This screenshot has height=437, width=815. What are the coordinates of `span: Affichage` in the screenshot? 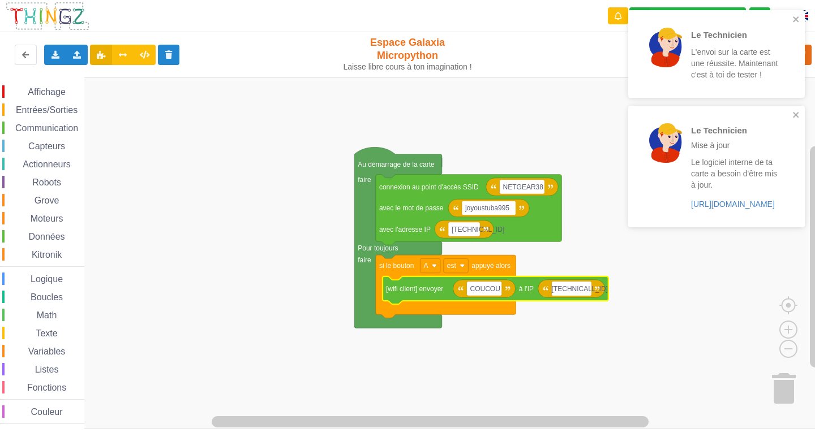 It's located at (46, 92).